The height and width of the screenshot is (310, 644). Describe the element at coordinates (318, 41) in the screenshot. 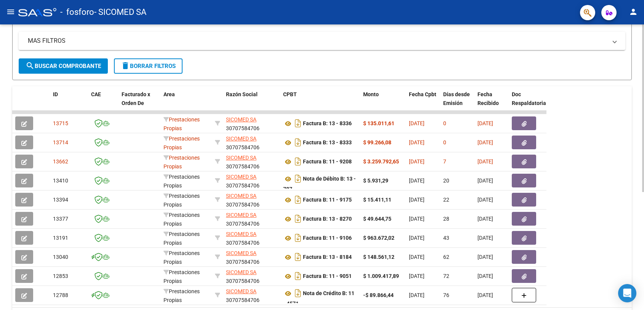

I see `mat-panel-title: MAS FILTROS` at that location.